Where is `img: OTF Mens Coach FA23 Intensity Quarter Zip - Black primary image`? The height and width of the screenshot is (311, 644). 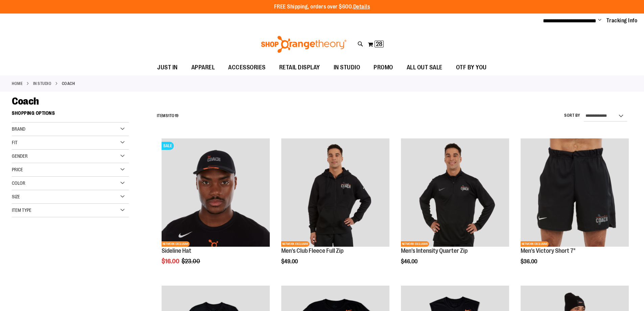
img: OTF Mens Coach FA23 Intensity Quarter Zip - Black primary image is located at coordinates (455, 193).